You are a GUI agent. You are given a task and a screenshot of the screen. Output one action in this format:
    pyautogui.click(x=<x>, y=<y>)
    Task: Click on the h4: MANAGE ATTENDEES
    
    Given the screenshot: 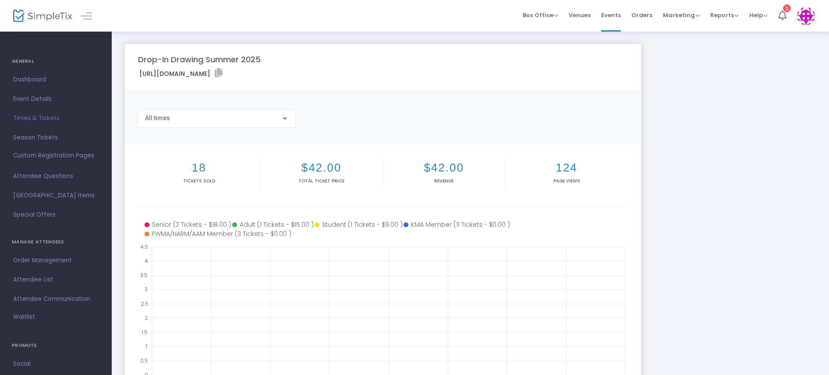 What is the action you would take?
    pyautogui.click(x=56, y=242)
    